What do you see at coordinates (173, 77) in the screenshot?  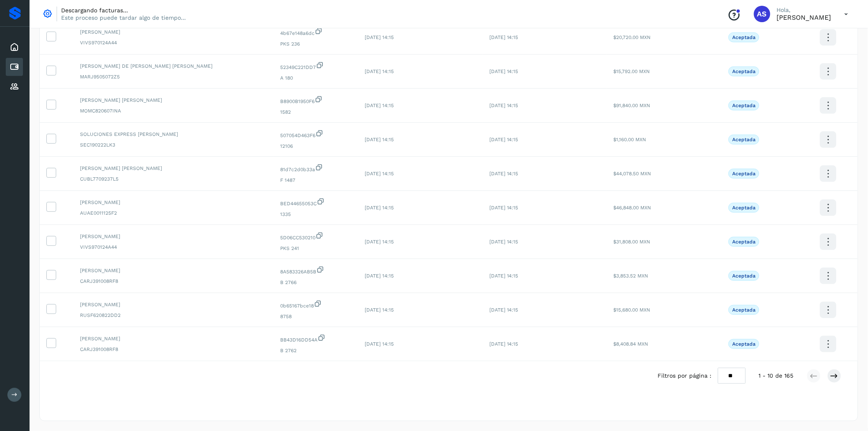 I see `span: MARJ9505072Z5` at bounding box center [173, 77].